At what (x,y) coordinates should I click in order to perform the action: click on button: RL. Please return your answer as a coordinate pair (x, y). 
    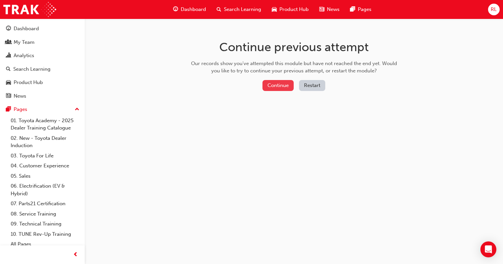
    Looking at the image, I should click on (494, 9).